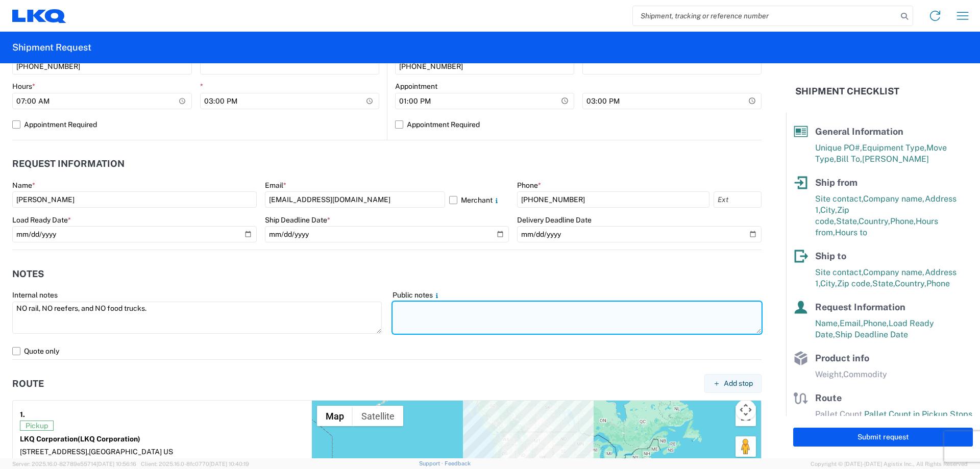  Describe the element at coordinates (894, 420) in the screenshot. I see `span: Pallet Count in Pickup Stops equals Pallet Count in delivery stops` at that location.